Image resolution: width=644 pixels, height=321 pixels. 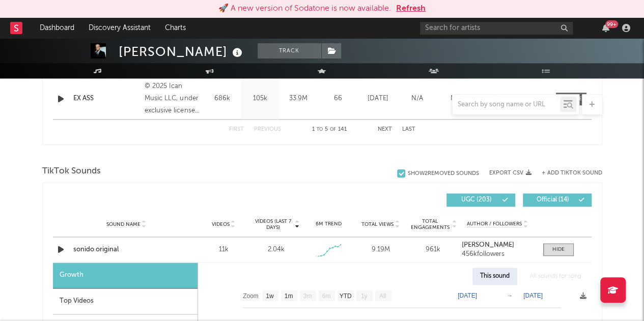 What do you see at coordinates (382, 296) in the screenshot?
I see `text: All` at bounding box center [382, 296].